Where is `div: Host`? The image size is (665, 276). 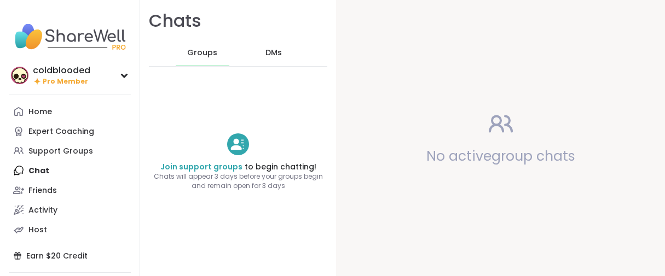 div: Host is located at coordinates (38, 230).